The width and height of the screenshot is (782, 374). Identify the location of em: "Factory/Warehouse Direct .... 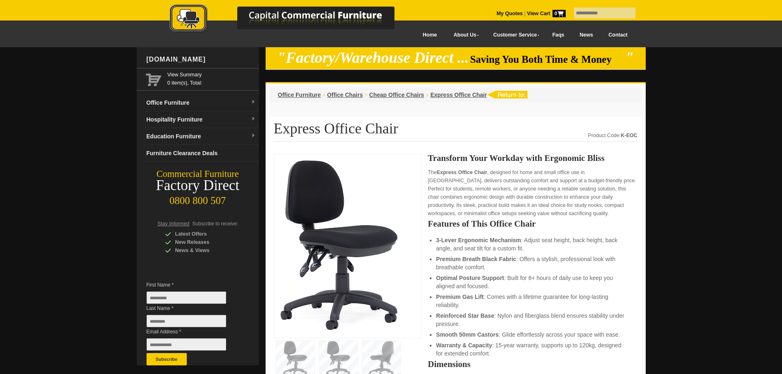
(373, 57).